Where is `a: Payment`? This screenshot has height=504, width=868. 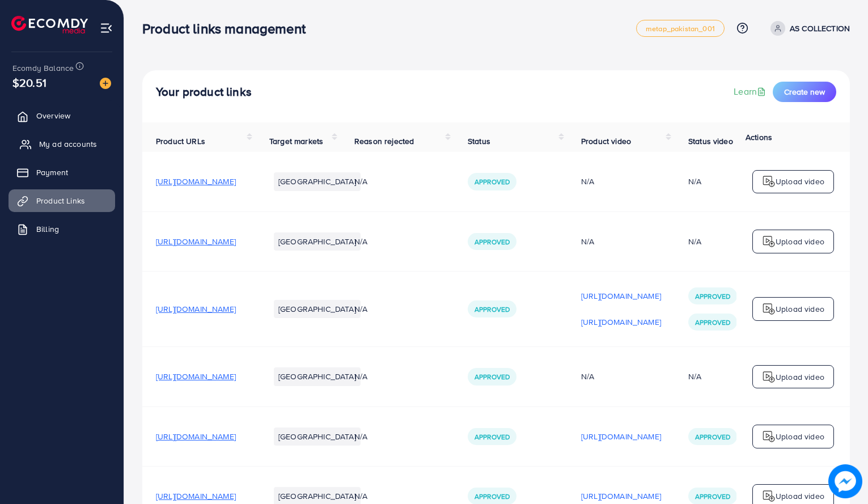
a: Payment is located at coordinates (62, 172).